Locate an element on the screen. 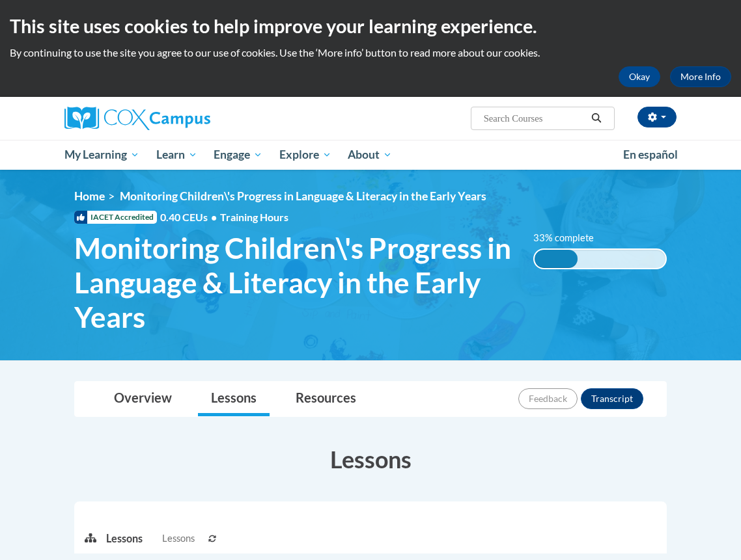  a: Explore is located at coordinates (306, 155).